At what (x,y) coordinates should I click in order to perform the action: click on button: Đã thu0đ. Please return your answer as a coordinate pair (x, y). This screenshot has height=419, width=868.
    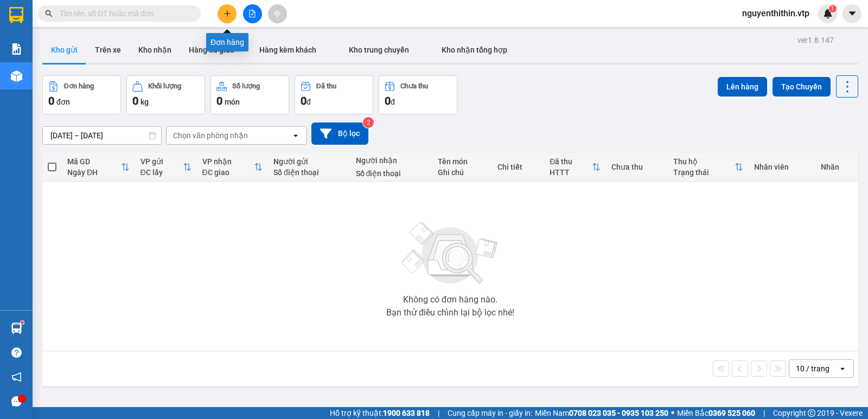
    Looking at the image, I should click on (334, 95).